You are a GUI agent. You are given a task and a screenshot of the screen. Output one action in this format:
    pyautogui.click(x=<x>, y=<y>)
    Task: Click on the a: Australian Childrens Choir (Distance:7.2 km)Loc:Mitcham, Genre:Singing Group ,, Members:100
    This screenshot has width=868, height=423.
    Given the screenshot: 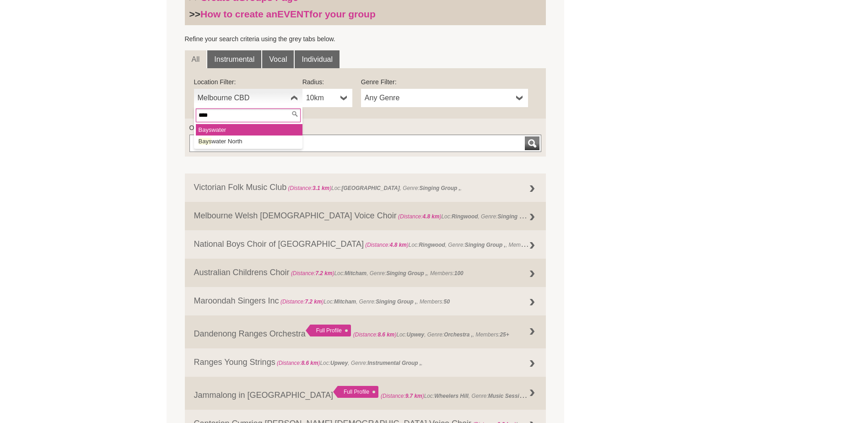 What is the action you would take?
    pyautogui.click(x=366, y=273)
    